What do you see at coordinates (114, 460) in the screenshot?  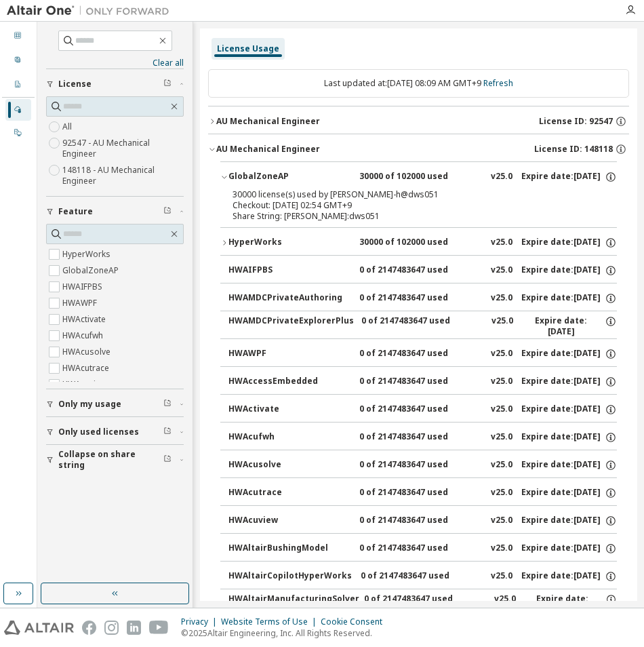 I see `button: Collapse on share string` at bounding box center [114, 460].